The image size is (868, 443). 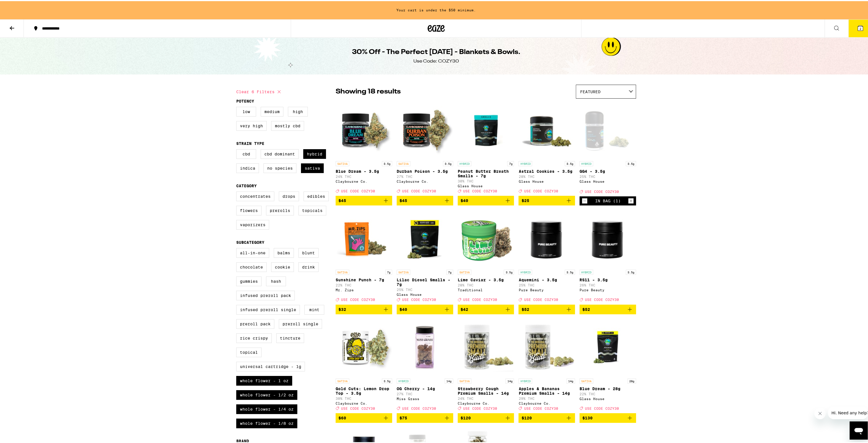 I want to click on label: Chocolate, so click(x=251, y=266).